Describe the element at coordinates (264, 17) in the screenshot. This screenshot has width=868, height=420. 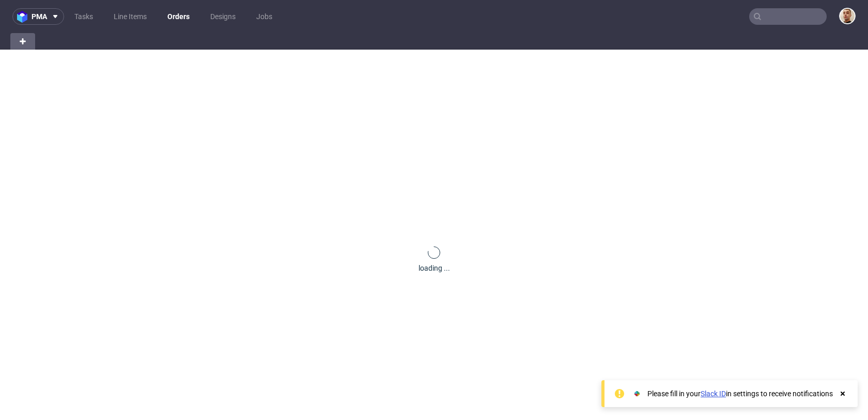
I see `a: Jobs` at that location.